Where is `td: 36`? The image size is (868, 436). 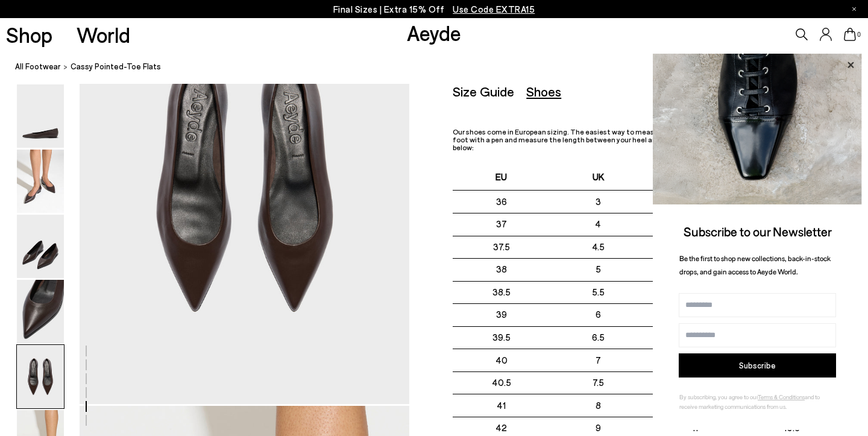
td: 36 is located at coordinates (501, 202).